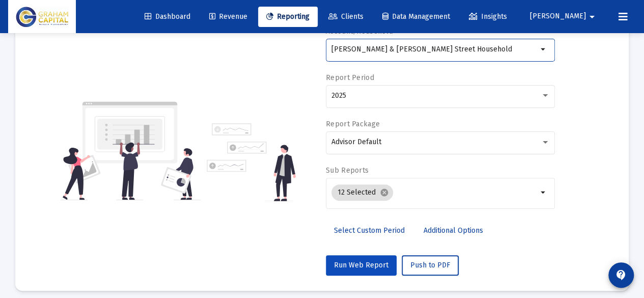 This screenshot has height=298, width=644. I want to click on label: Sub Reports, so click(347, 170).